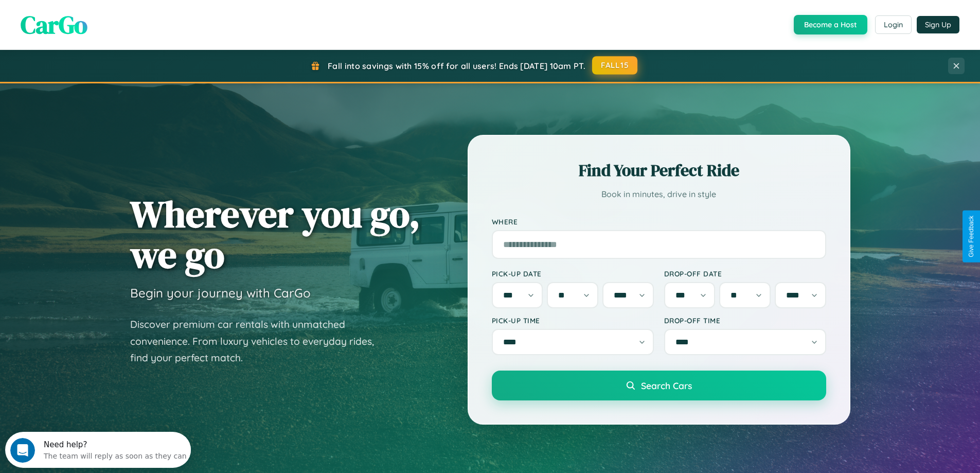 The width and height of the screenshot is (980, 473). I want to click on button: Become a Host, so click(830, 25).